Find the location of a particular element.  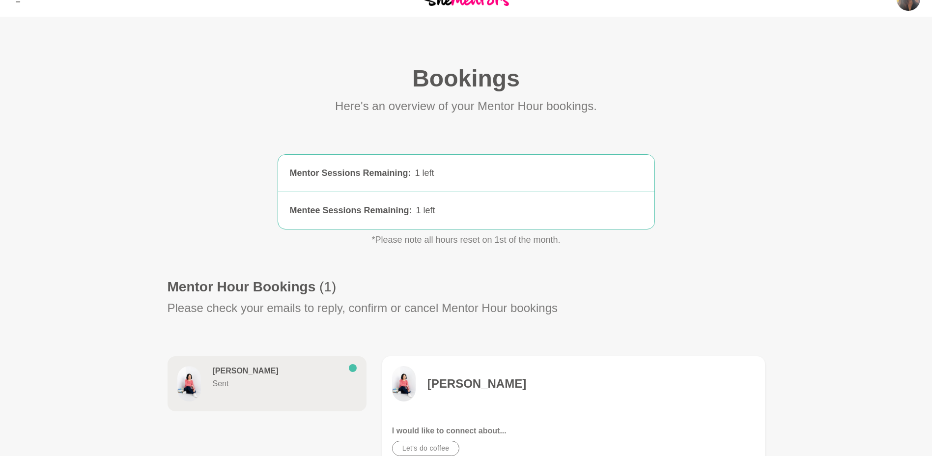

p: *Please note all hours reset on 1st of the month. is located at coordinates (466, 240).